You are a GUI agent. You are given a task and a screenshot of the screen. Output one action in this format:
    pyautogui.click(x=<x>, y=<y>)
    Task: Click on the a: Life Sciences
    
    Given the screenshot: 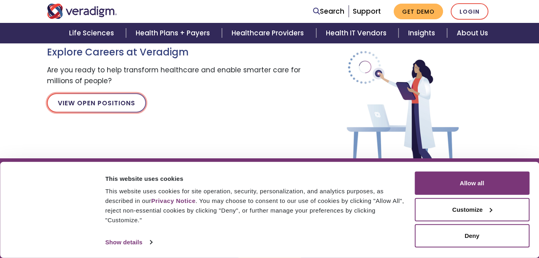 What is the action you would take?
    pyautogui.click(x=93, y=33)
    